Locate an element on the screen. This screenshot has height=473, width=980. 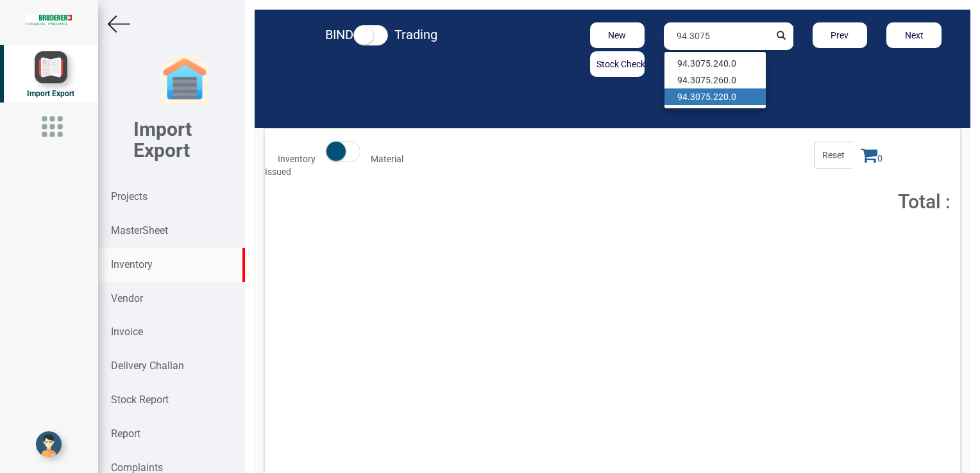
span: 0 is located at coordinates (871, 155).